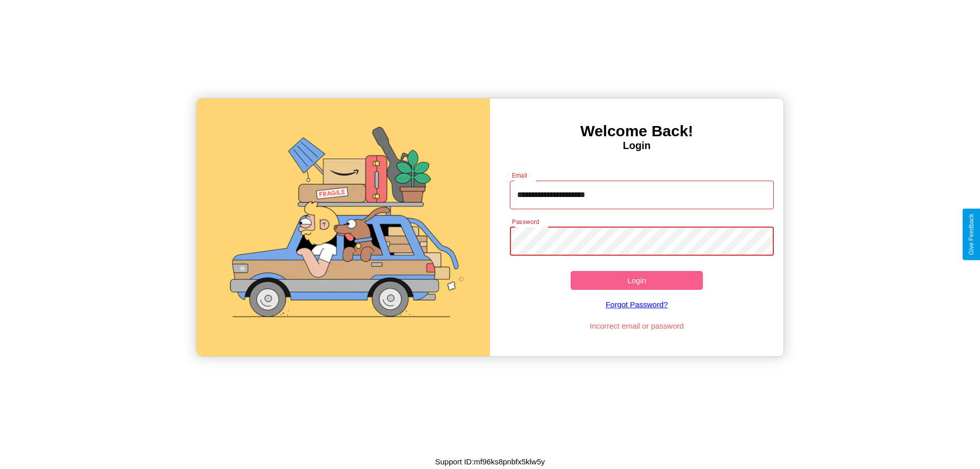 This screenshot has height=469, width=980. What do you see at coordinates (637, 304) in the screenshot?
I see `a: Forgot Password?` at bounding box center [637, 304].